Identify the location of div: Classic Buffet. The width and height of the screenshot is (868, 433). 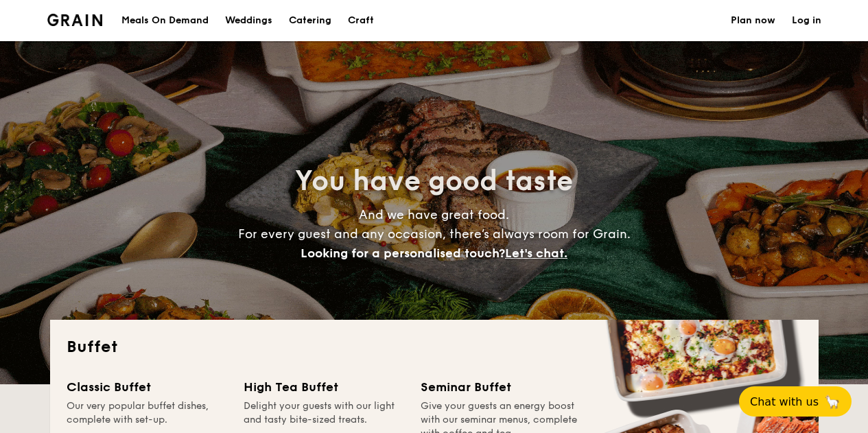
(147, 387).